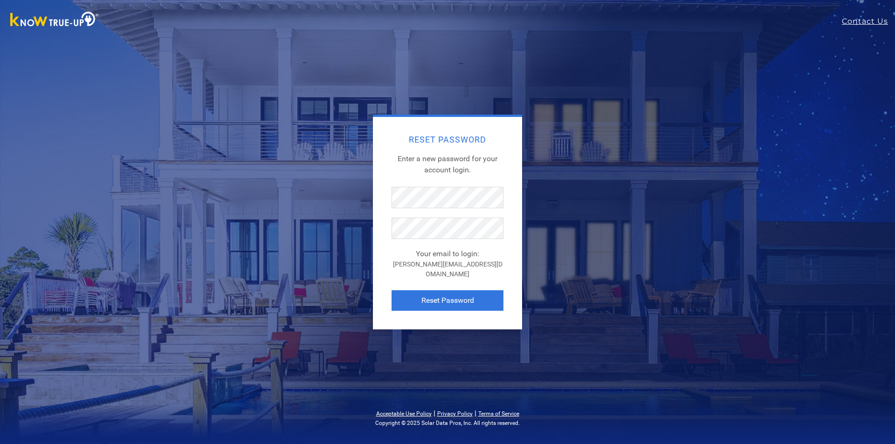 The height and width of the screenshot is (444, 895). What do you see at coordinates (448, 140) in the screenshot?
I see `h2: Reset Password` at bounding box center [448, 140].